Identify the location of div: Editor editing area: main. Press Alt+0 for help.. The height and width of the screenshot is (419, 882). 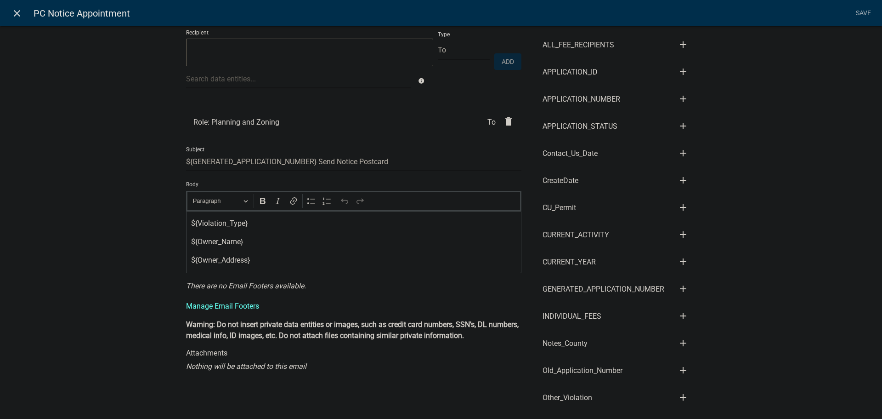
(354, 242).